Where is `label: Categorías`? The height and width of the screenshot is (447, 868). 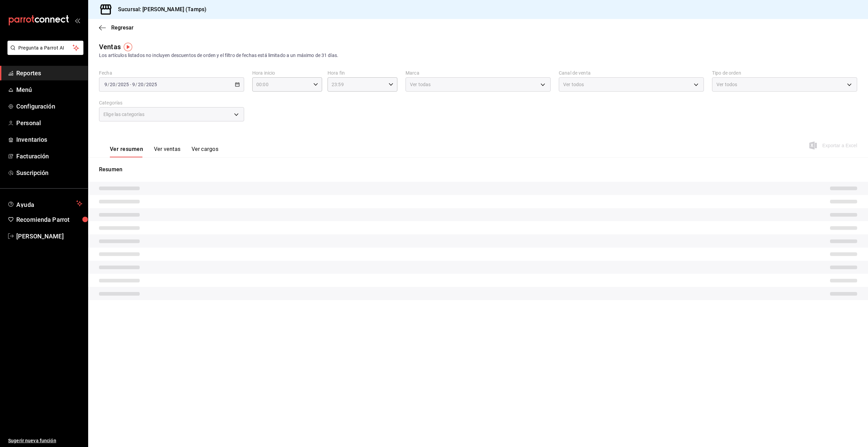 label: Categorías is located at coordinates (172, 103).